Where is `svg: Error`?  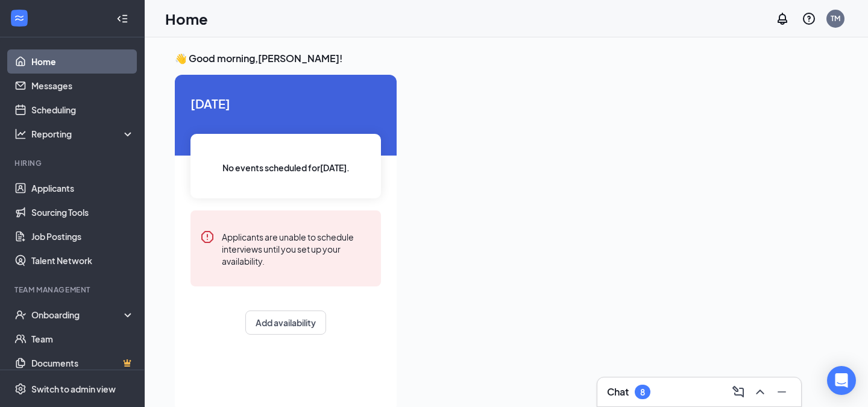
svg: Error is located at coordinates (208, 237).